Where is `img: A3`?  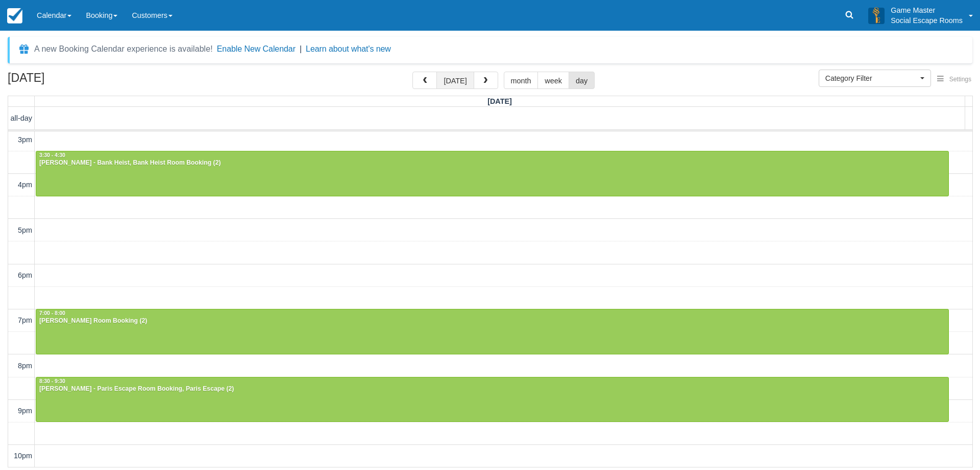 img: A3 is located at coordinates (877, 15).